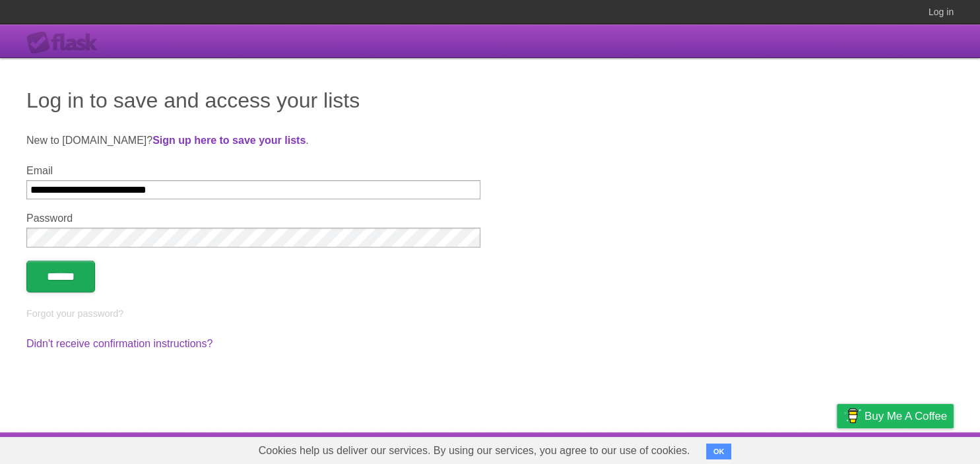 The height and width of the screenshot is (464, 980). Describe the element at coordinates (229, 140) in the screenshot. I see `strong: Sign up here to save your lists` at that location.